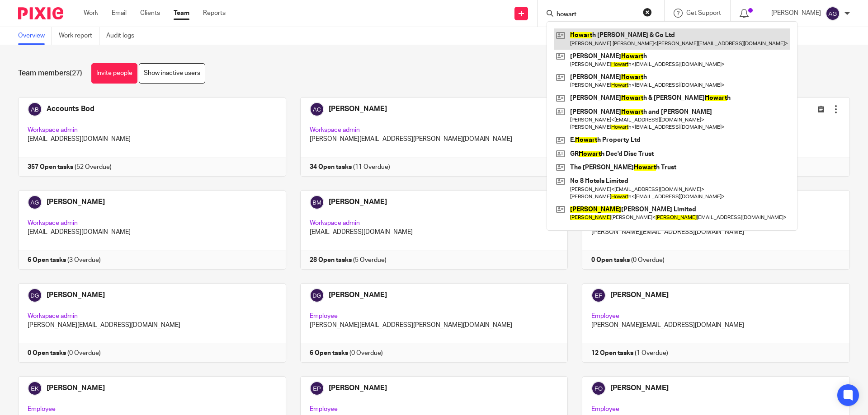 Image resolution: width=868 pixels, height=415 pixels. Describe the element at coordinates (50, 74) in the screenshot. I see `h1: Team members` at that location.